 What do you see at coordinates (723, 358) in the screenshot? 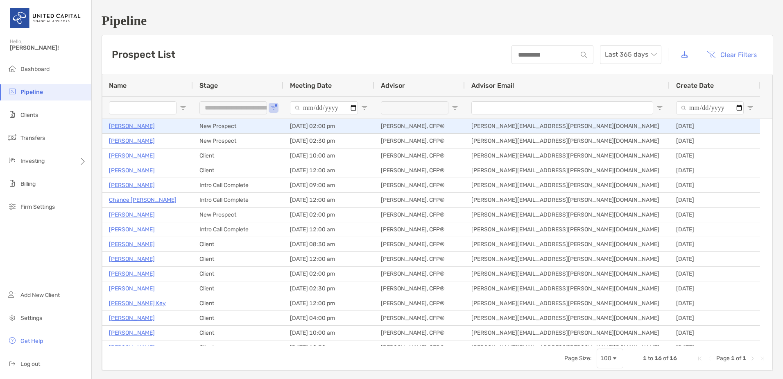
I see `span: Page` at bounding box center [723, 358].